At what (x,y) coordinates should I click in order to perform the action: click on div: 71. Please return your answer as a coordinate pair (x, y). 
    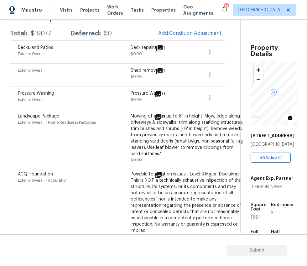
    Looking at the image, I should click on (226, 7).